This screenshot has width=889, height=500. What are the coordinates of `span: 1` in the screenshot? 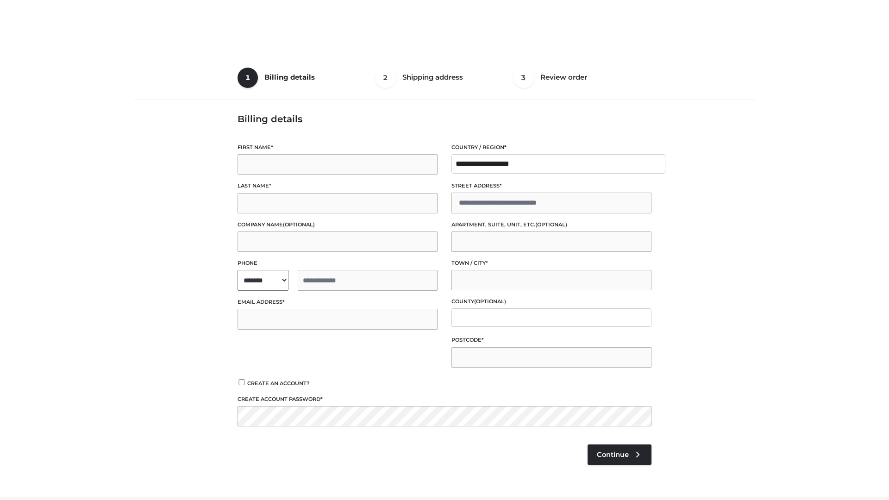 It's located at (248, 78).